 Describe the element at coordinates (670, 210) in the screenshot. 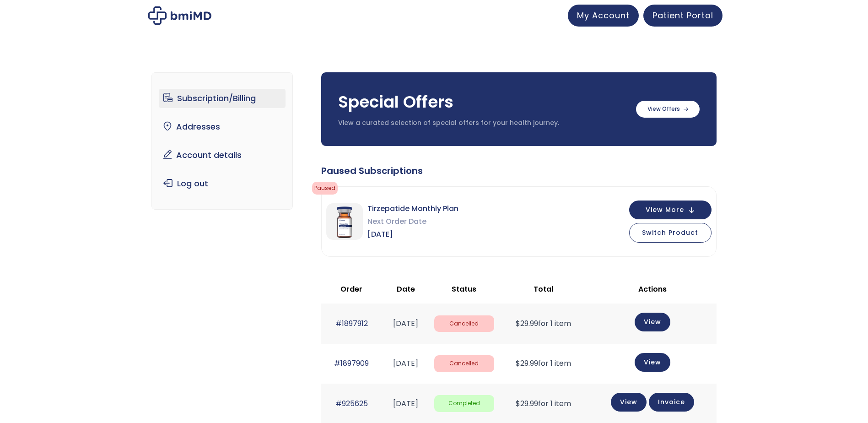

I see `button: View More` at that location.